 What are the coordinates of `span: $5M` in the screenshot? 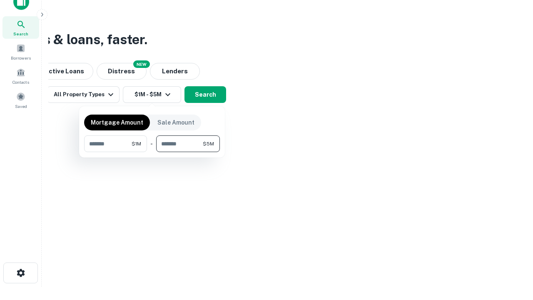 It's located at (208, 144).